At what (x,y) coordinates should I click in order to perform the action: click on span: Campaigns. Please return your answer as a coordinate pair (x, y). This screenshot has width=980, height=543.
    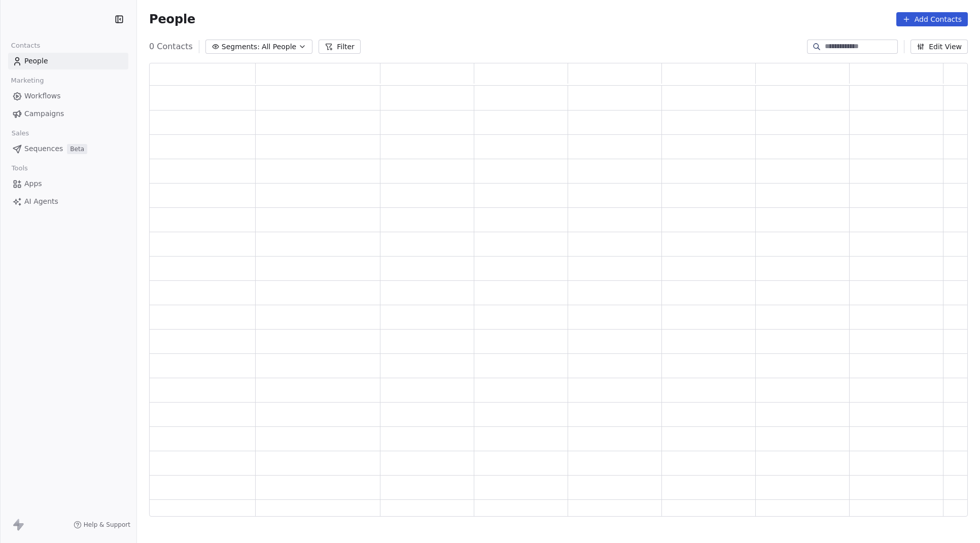
    Looking at the image, I should click on (44, 114).